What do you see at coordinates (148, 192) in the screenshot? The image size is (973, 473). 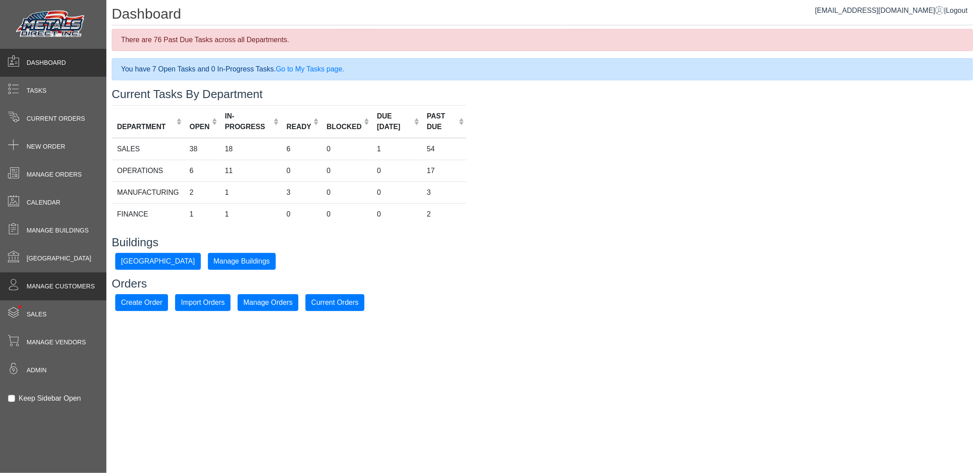 I see `td: MANUFACTURING` at bounding box center [148, 192].